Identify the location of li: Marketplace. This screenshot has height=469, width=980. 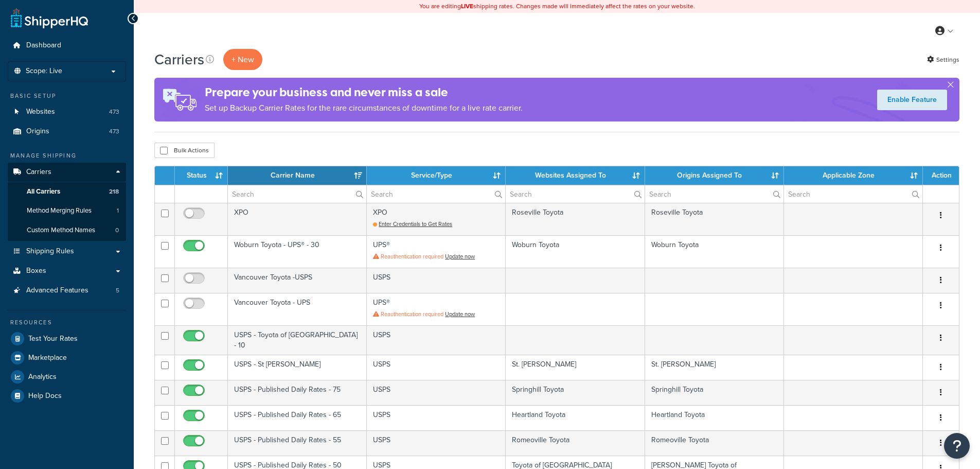
(67, 357).